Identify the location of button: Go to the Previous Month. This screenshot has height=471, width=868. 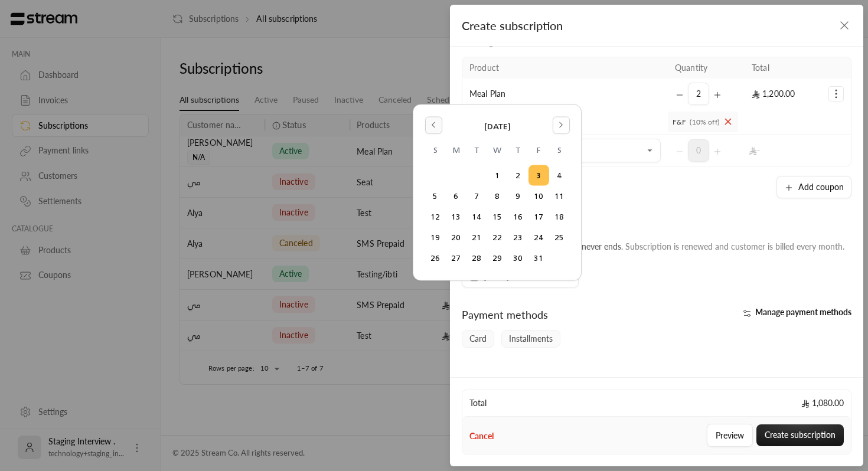
(433, 124).